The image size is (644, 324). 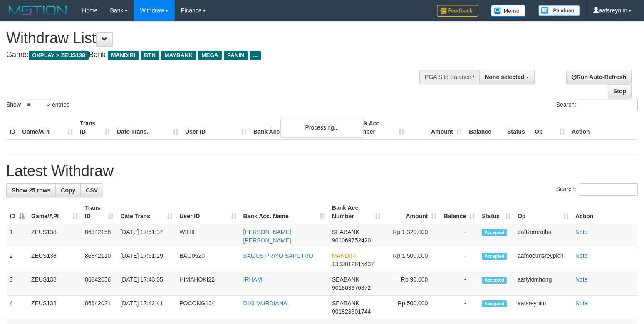 What do you see at coordinates (253, 279) in the screenshot?
I see `a: IRHAMI` at bounding box center [253, 279].